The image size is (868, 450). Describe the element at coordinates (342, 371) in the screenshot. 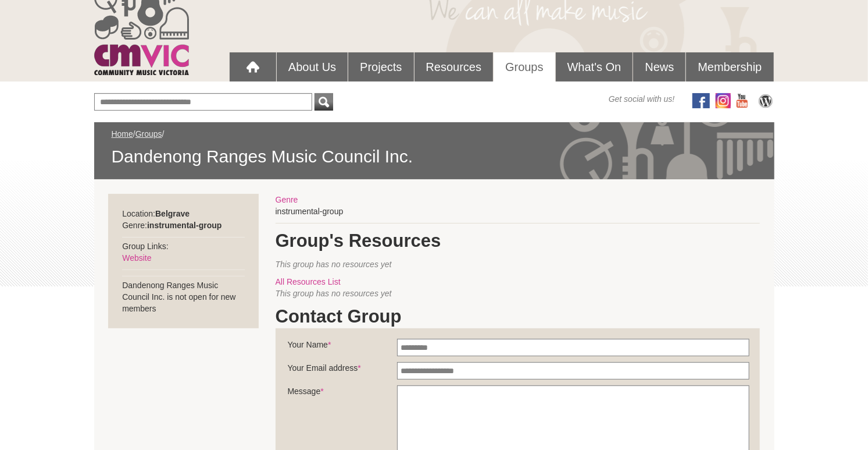

I see `label: Your Email address` at that location.